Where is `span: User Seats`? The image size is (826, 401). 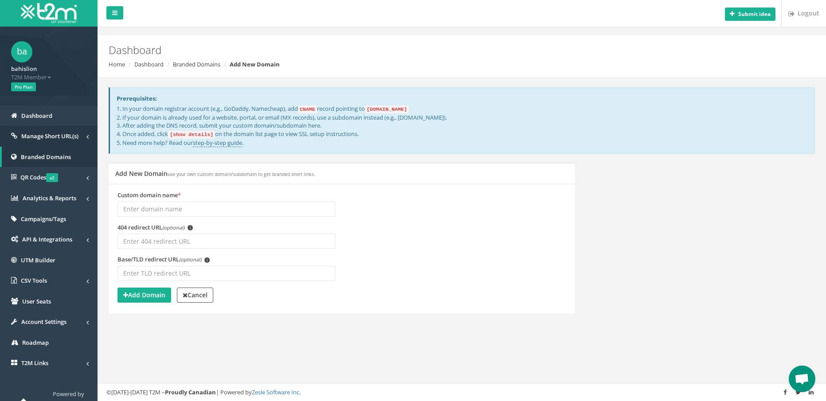 span: User Seats is located at coordinates (36, 302).